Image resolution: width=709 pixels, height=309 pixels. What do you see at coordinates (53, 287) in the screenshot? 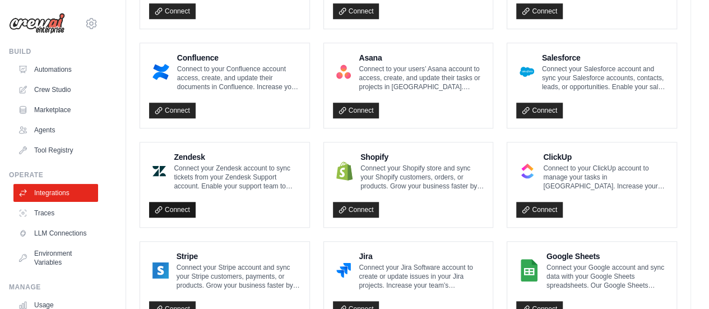
I see `div: Manage` at bounding box center [53, 287].